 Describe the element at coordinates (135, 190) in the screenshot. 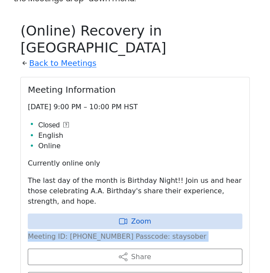

I see `p: The last day of the month is Birthday Night!! Join us and hear those celebrating A.A. Birthday's ...` at that location.